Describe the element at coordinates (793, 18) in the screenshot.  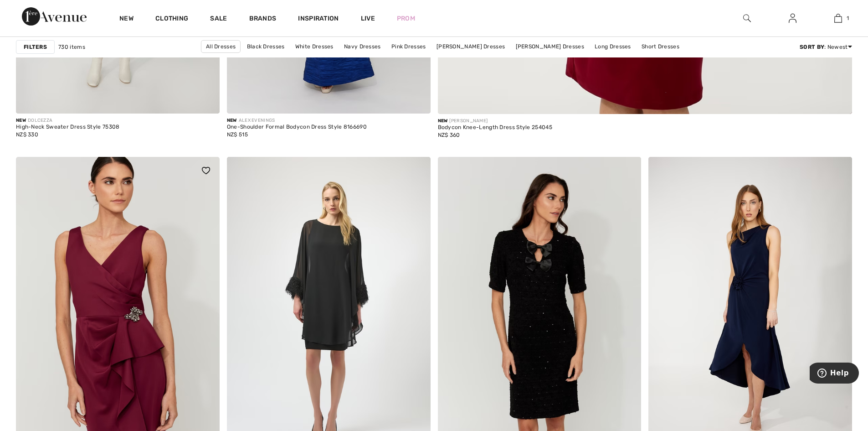
I see `a: Sign In` at that location.